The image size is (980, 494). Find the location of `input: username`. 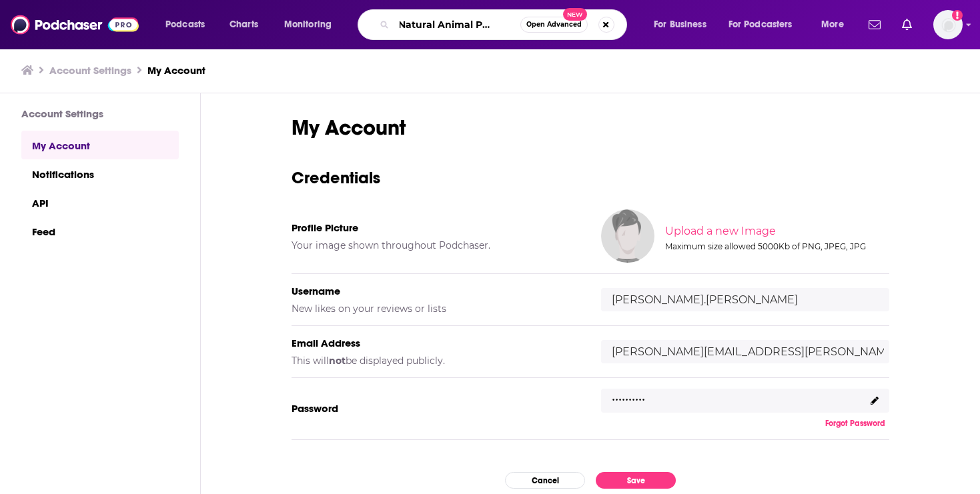

input: username is located at coordinates (745, 299).